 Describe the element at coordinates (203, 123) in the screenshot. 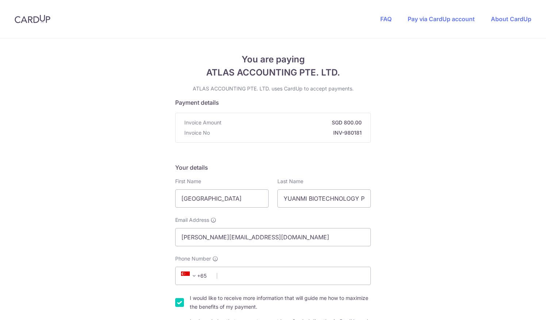

I see `span: Invoice Amount` at that location.